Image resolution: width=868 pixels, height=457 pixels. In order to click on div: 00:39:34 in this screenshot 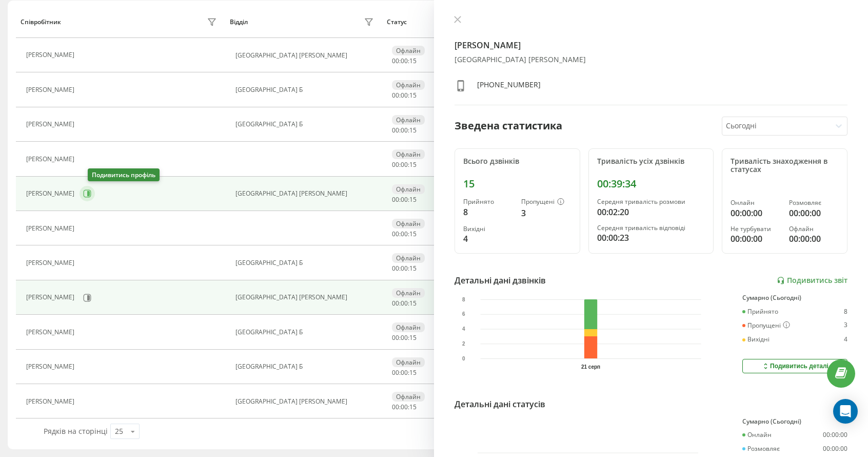, I will do `click(651, 184)`.